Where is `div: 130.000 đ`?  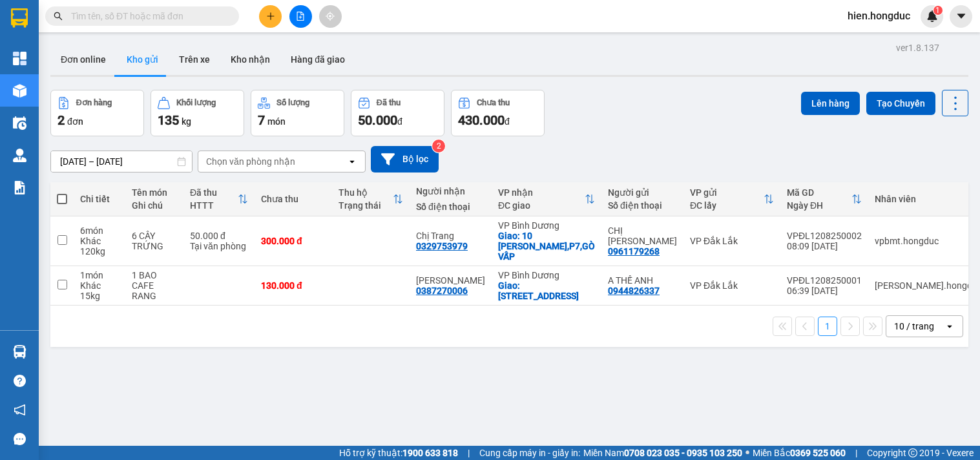
div: 130.000 đ is located at coordinates (294, 286).